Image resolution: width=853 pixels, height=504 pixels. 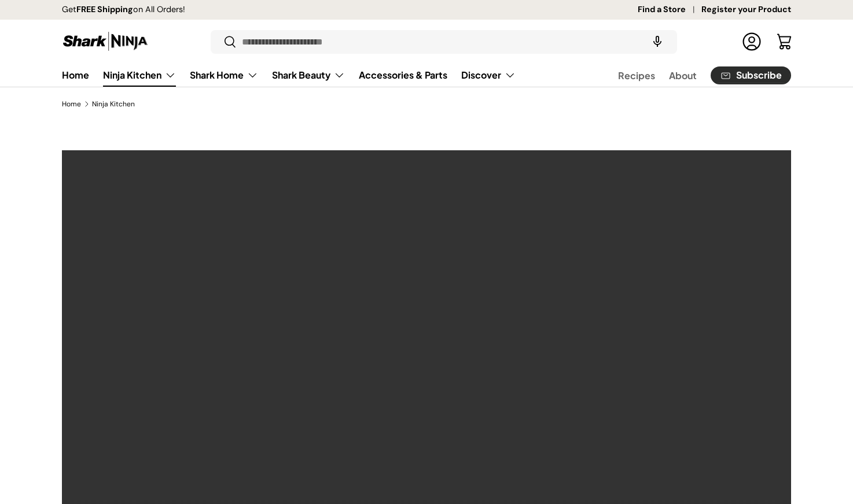 I want to click on summary: Ninja Kitchen, so click(x=139, y=75).